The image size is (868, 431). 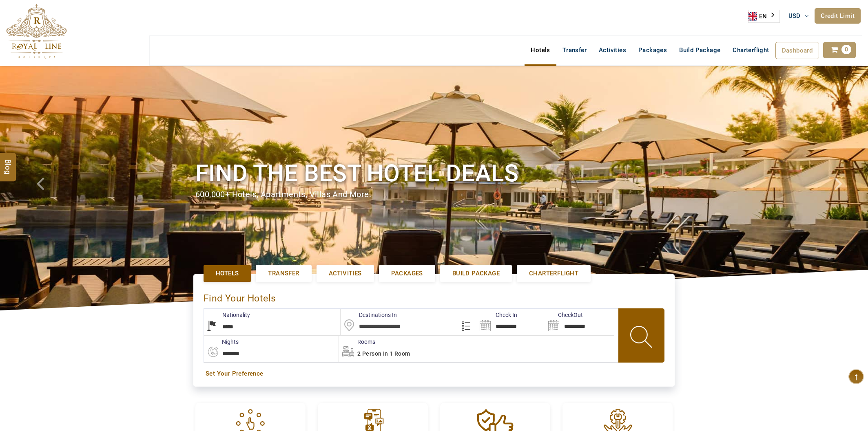 What do you see at coordinates (797, 51) in the screenshot?
I see `span: Dashboard` at bounding box center [797, 51].